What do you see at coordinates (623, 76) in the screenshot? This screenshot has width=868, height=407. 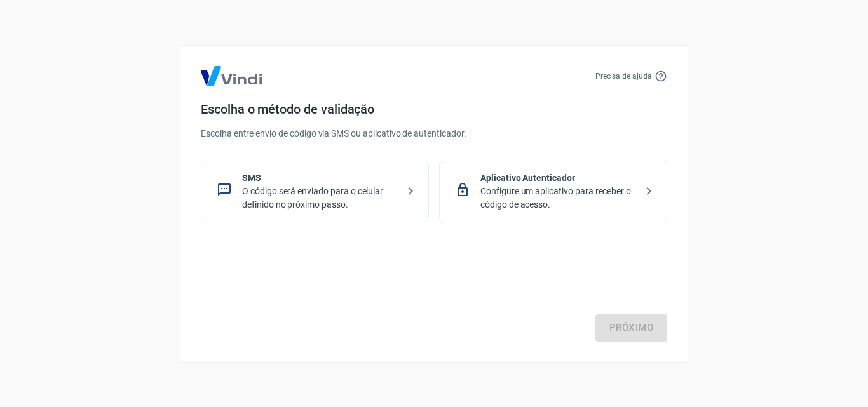 I see `p: Precisa de ajuda` at bounding box center [623, 76].